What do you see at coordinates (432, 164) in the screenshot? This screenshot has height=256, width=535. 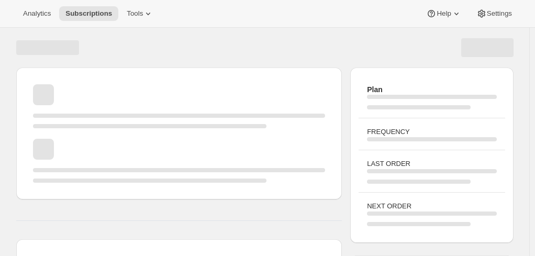 I see `h3: LAST ORDER` at bounding box center [432, 164].